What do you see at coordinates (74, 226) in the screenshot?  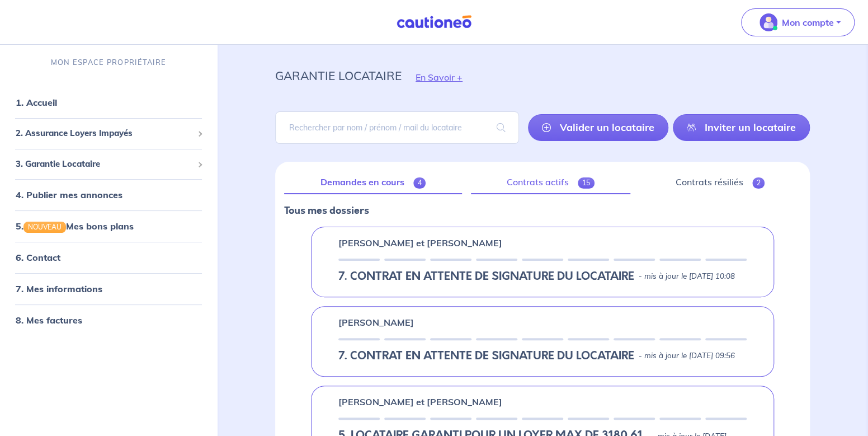 I see `a: 5.NOUVEAUMes bons plans` at bounding box center [74, 226].